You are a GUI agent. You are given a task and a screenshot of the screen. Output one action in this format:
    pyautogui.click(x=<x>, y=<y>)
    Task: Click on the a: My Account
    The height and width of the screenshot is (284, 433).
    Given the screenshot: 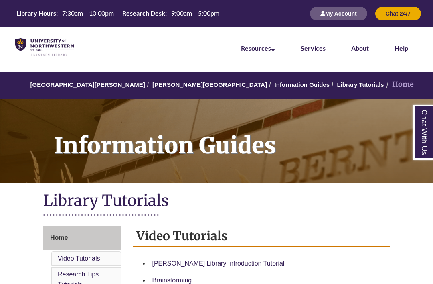 What is the action you would take?
    pyautogui.click(x=339, y=13)
    